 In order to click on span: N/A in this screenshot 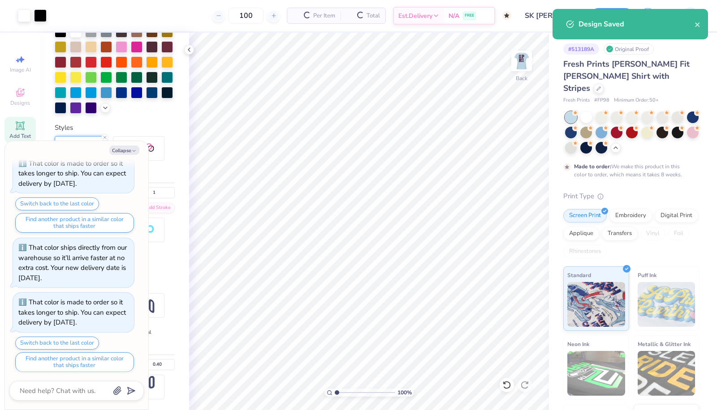, I will do `click(454, 16)`.